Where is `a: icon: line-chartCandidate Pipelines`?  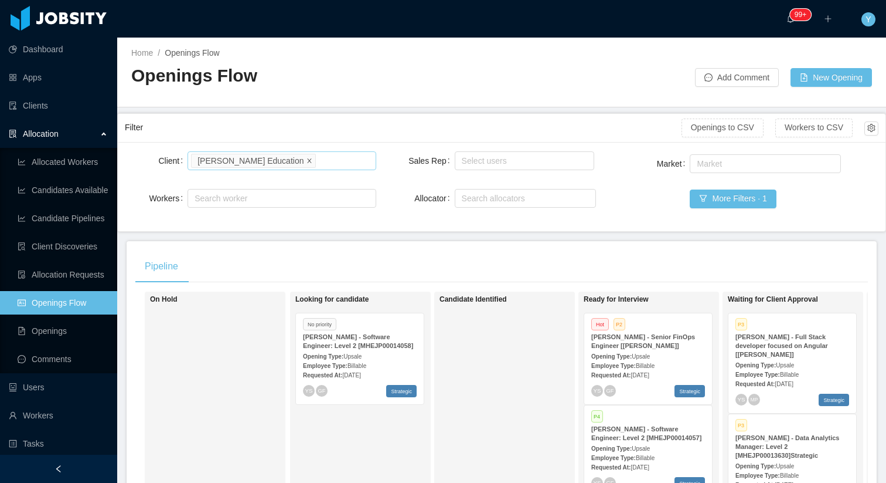 a: icon: line-chartCandidate Pipelines is located at coordinates (63, 218).